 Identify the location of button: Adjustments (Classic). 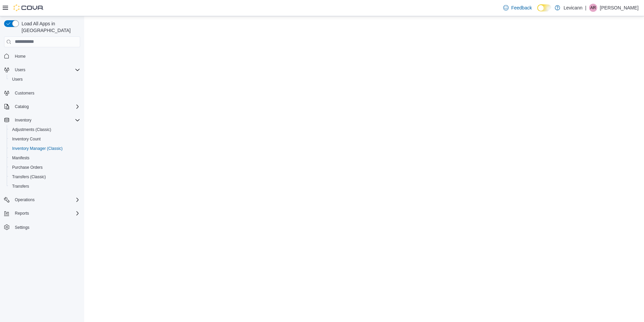
(45, 129).